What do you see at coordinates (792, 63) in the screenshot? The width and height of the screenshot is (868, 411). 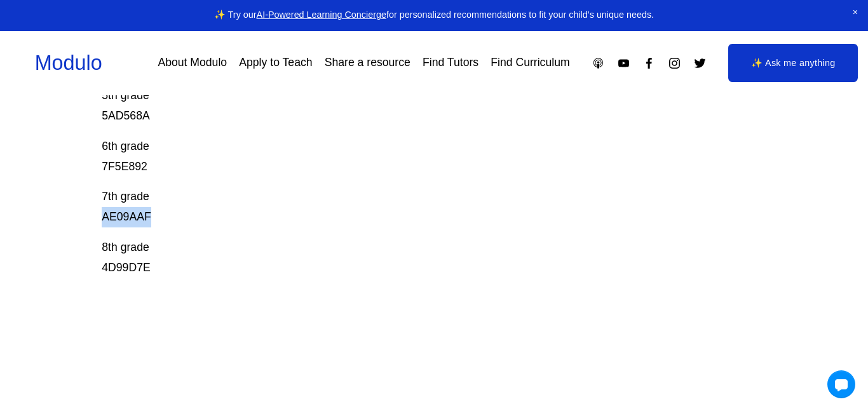 I see `a: ✨ Ask me anything` at bounding box center [792, 63].